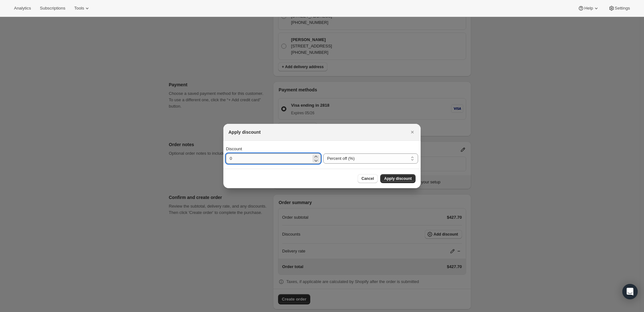  I want to click on button: Apply discount, so click(397, 179).